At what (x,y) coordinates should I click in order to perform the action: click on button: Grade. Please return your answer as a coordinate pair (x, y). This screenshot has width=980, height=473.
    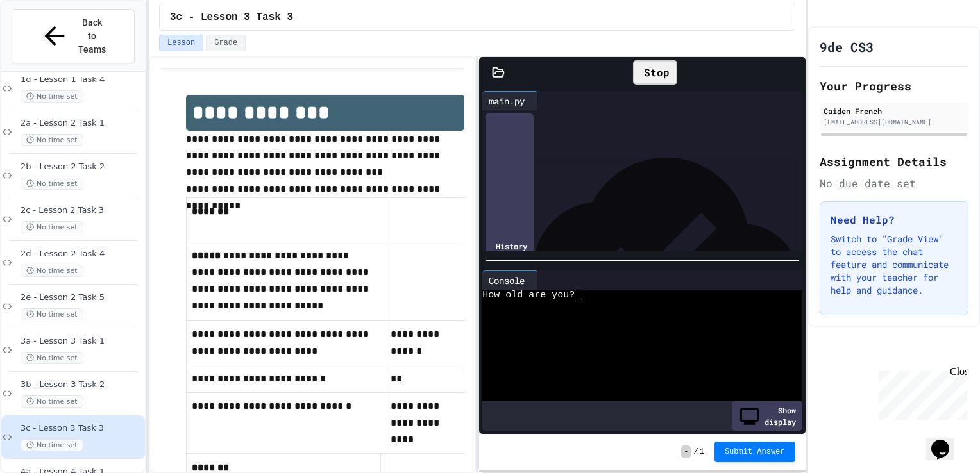
    Looking at the image, I should click on (226, 43).